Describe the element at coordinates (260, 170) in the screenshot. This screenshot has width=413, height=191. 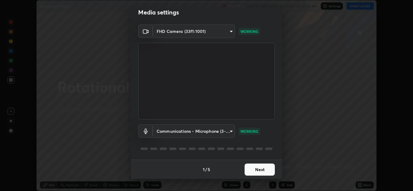
I see `button: Next` at that location.